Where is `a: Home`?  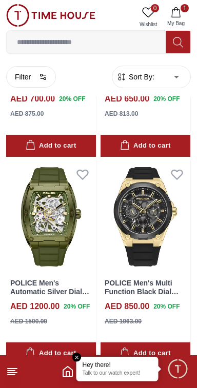
a: Home is located at coordinates (68, 371).